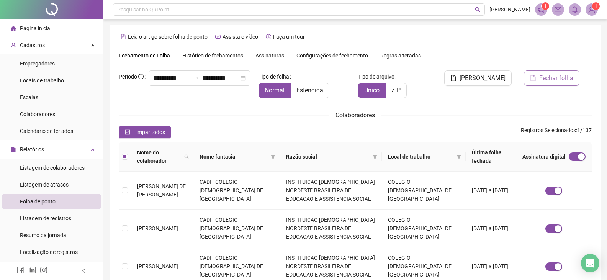 The image size is (607, 280). Describe the element at coordinates (491, 157) in the screenshot. I see `th: Última folha fechada` at that location.